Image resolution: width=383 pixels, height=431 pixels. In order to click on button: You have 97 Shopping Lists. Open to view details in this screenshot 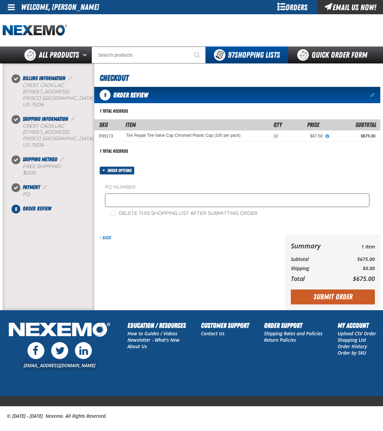, I will do `click(247, 55)`.